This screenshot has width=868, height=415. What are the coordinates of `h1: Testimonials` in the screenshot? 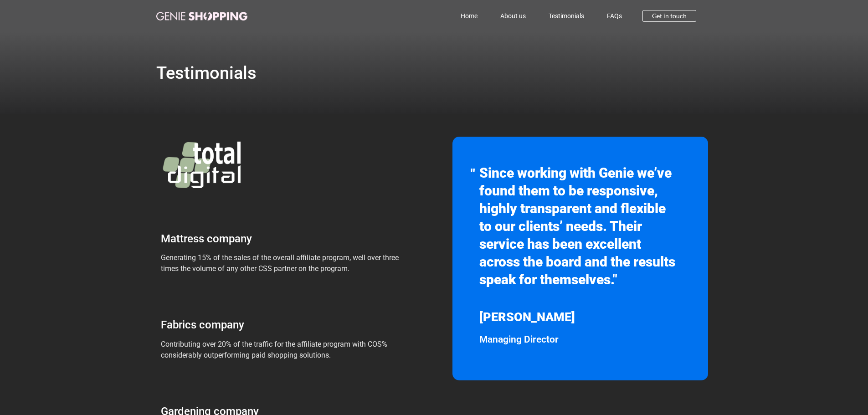 It's located at (434, 73).